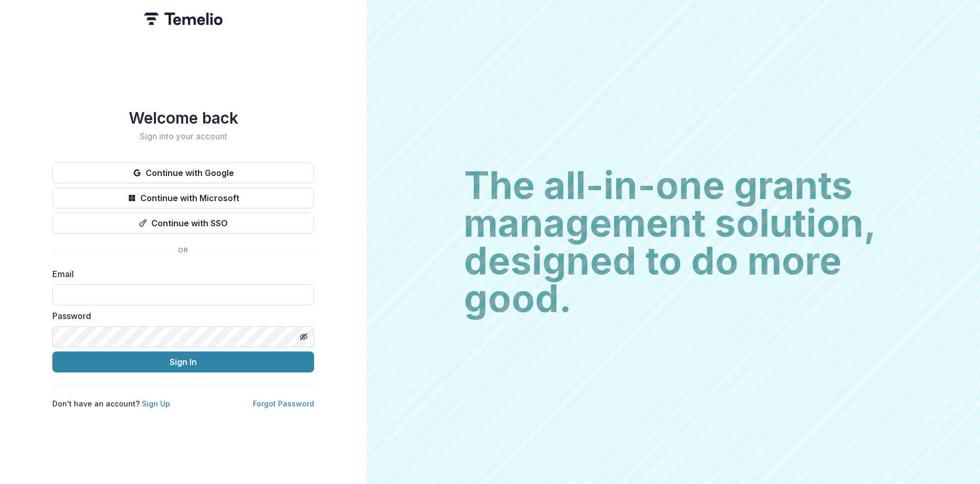  I want to click on button: Sign In, so click(184, 362).